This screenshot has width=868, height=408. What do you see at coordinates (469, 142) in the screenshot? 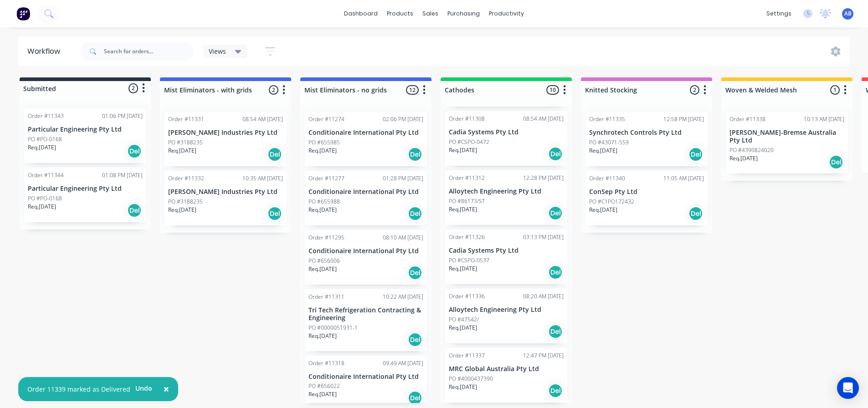
I see `p: PO #CSPO-0472` at bounding box center [469, 142].